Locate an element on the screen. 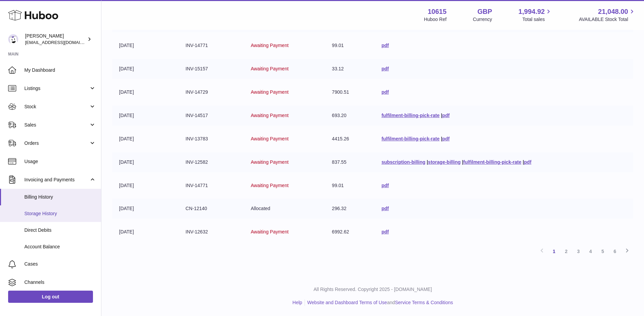 The image size is (644, 316). td: 837.55 is located at coordinates (350, 162).